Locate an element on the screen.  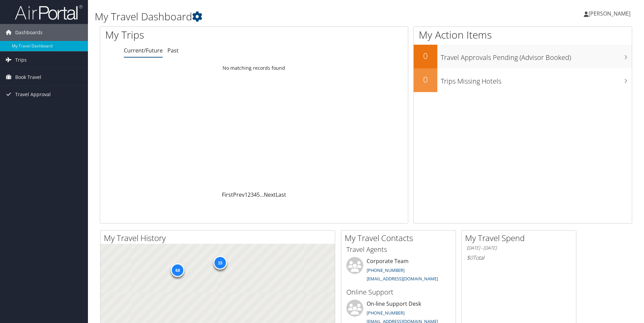
a: Past is located at coordinates (173, 51).